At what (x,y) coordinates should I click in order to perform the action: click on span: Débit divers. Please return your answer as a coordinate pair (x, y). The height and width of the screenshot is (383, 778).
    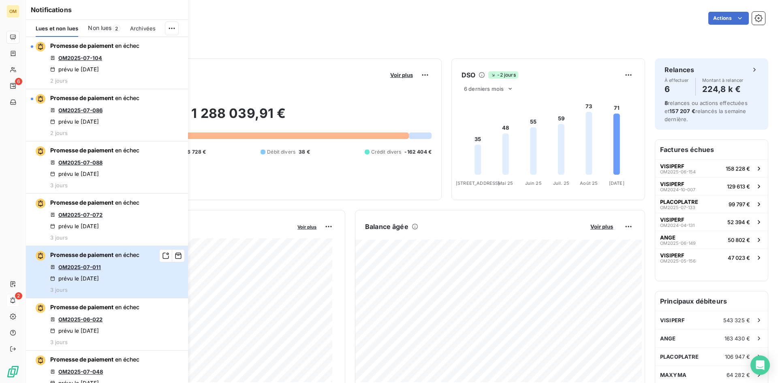
    Looking at the image, I should click on (281, 152).